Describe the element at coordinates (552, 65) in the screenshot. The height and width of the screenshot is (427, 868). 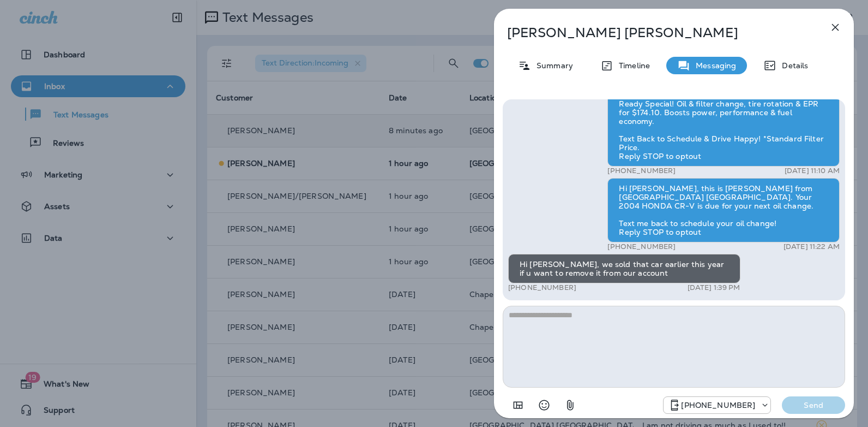
I see `p: Summary` at that location.